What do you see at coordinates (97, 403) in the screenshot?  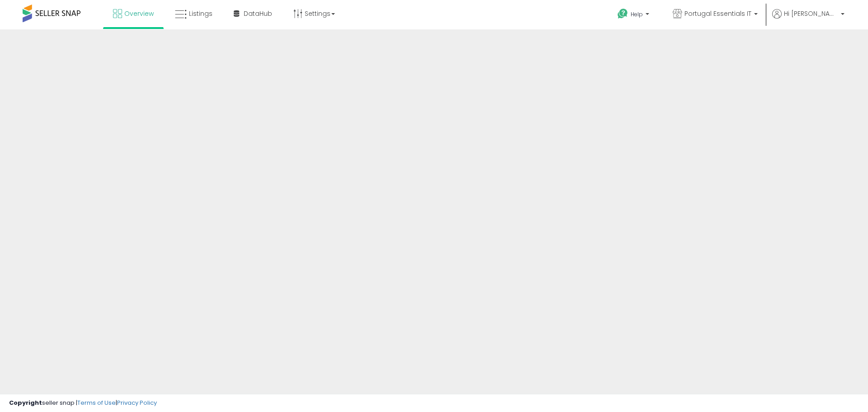 I see `a: Terms of Use` at bounding box center [97, 403].